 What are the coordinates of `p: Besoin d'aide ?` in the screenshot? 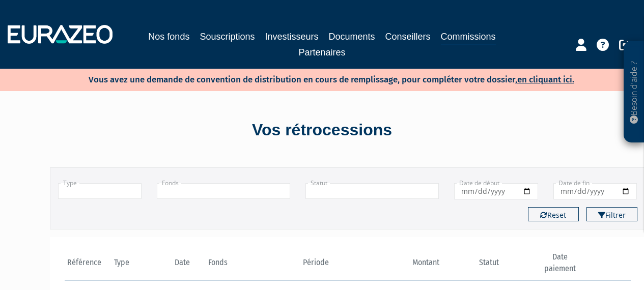 It's located at (634, 92).